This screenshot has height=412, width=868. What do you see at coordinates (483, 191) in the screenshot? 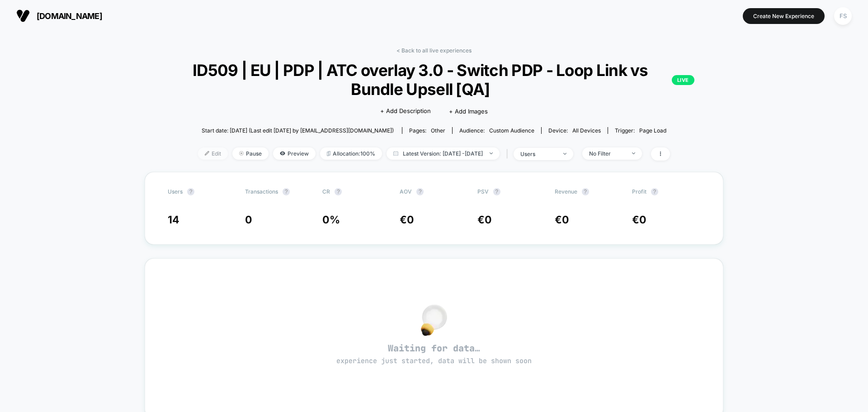
I see `span: PSV` at bounding box center [483, 191].